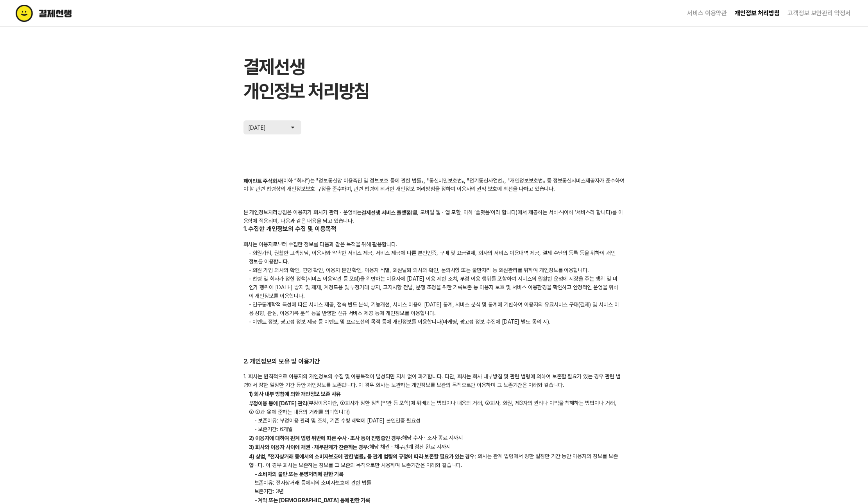 The image size is (868, 503). Describe the element at coordinates (386, 213) in the screenshot. I see `b: 결제선생 서비스 플랫폼` at that location.